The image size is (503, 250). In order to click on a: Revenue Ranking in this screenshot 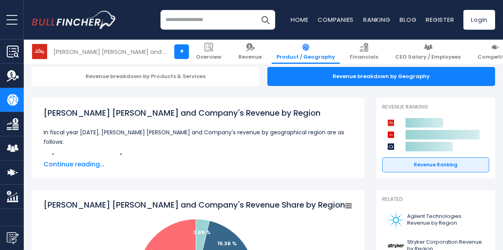, I will do `click(436, 165)`.